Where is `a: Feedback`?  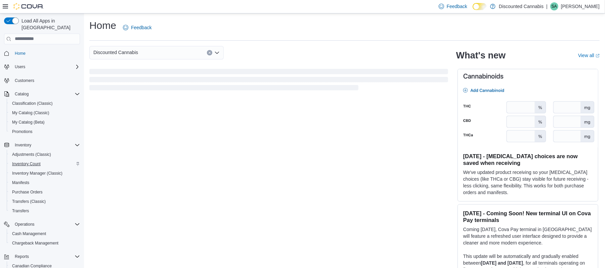
a: Feedback is located at coordinates (137, 28).